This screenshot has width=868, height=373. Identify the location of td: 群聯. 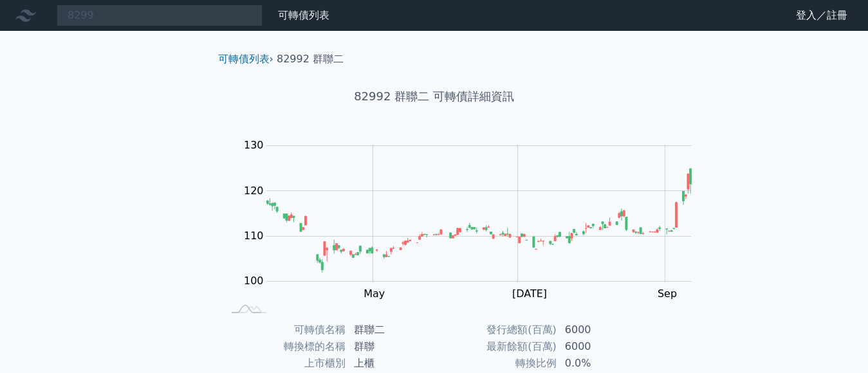
(390, 347).